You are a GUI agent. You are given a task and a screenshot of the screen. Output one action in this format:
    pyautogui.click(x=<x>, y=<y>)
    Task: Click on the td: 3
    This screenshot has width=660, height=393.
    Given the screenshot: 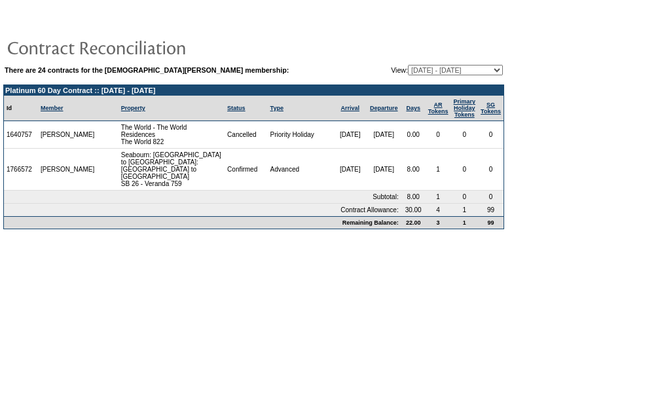 What is the action you would take?
    pyautogui.click(x=438, y=222)
    